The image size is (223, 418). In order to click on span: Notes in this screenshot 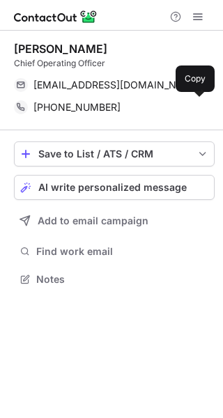, I will do `click(123, 280)`.